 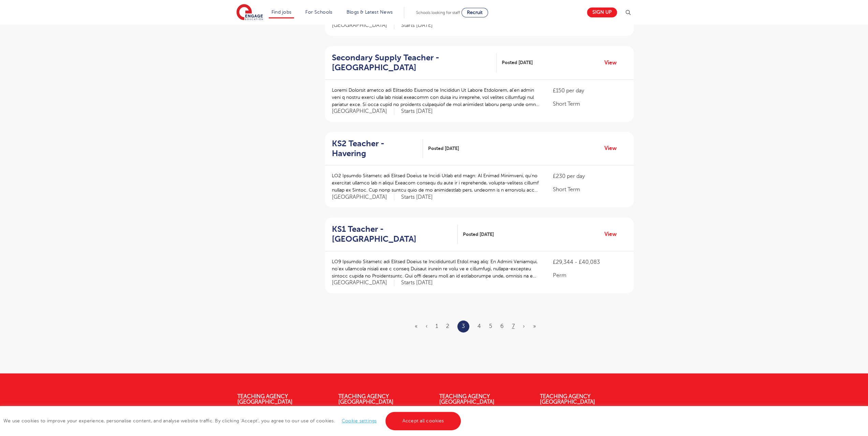 What do you see at coordinates (370, 12) in the screenshot?
I see `a: Blogs & Latest News` at bounding box center [370, 12].